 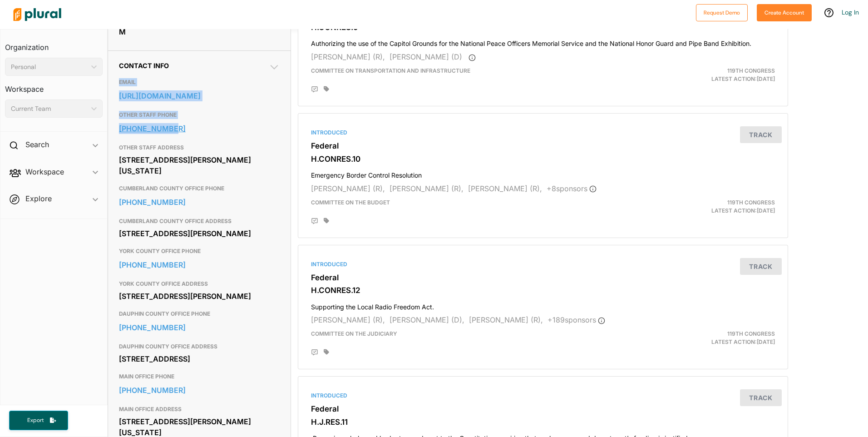 I want to click on button: Export, so click(x=38, y=420).